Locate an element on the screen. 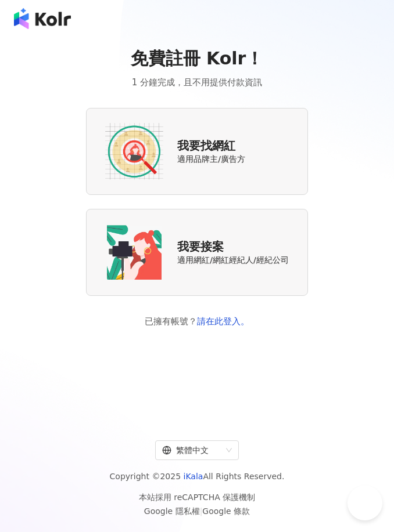  span: 1 分鐘完成，且不用提供付款資訊 is located at coordinates (197, 83).